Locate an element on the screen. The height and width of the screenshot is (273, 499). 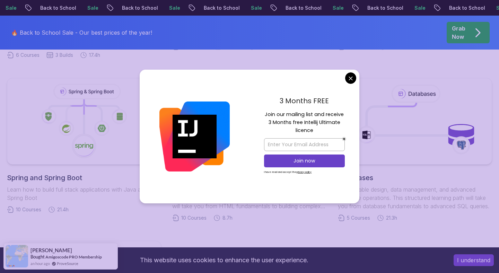
span: 8.7h is located at coordinates (227, 218).